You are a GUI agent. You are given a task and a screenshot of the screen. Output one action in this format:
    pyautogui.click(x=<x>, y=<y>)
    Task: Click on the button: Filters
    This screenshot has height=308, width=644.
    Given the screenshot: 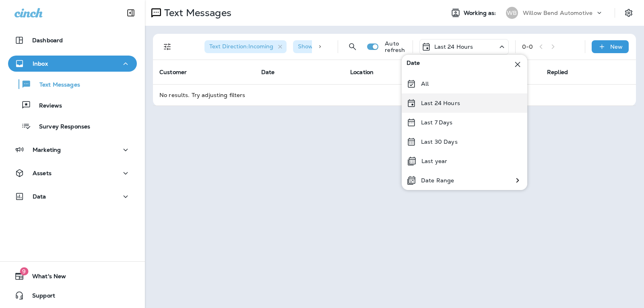 What is the action you would take?
    pyautogui.click(x=167, y=47)
    